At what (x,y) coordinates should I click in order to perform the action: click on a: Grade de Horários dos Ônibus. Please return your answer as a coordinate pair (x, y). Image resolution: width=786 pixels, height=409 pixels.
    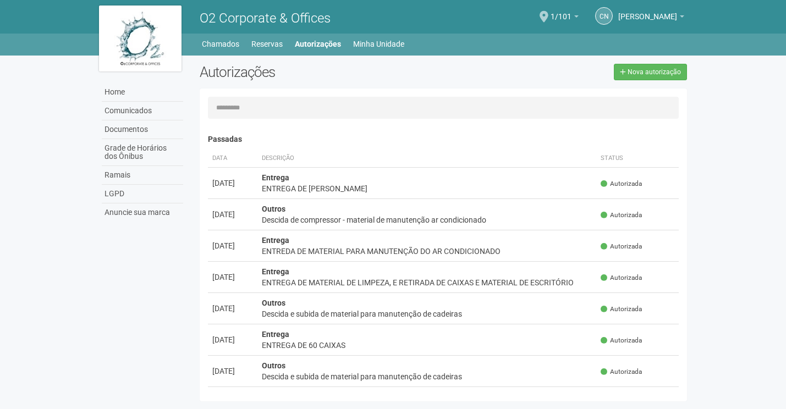
    Looking at the image, I should click on (142, 152).